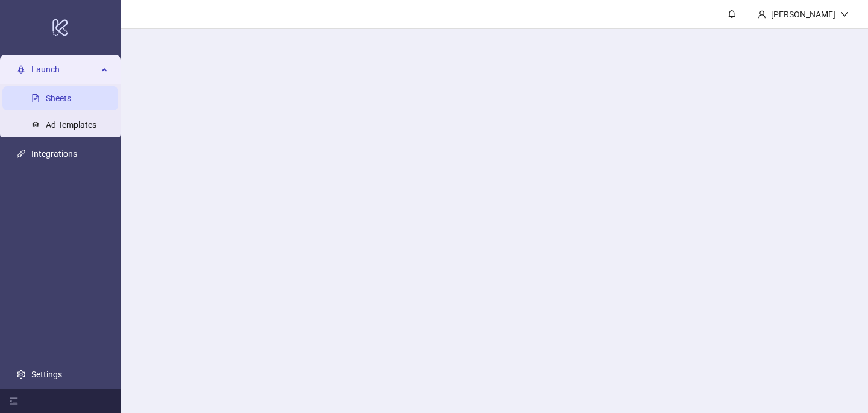 This screenshot has width=868, height=413. Describe the element at coordinates (845, 14) in the screenshot. I see `span: down` at that location.